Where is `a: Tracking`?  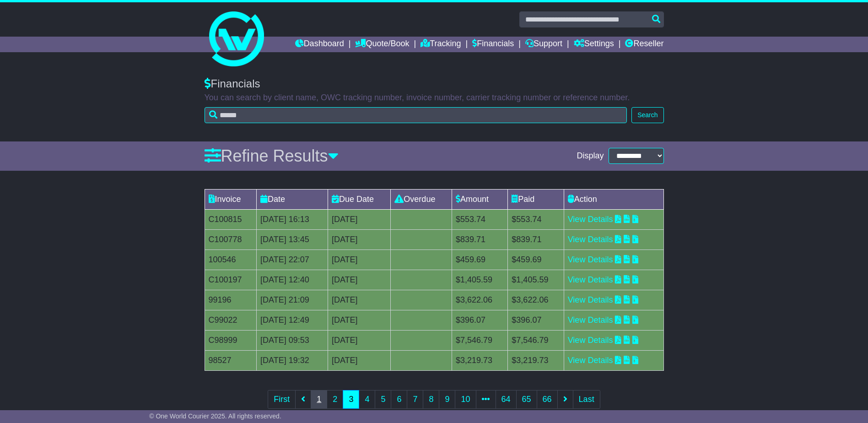 a: Tracking is located at coordinates (441, 45).